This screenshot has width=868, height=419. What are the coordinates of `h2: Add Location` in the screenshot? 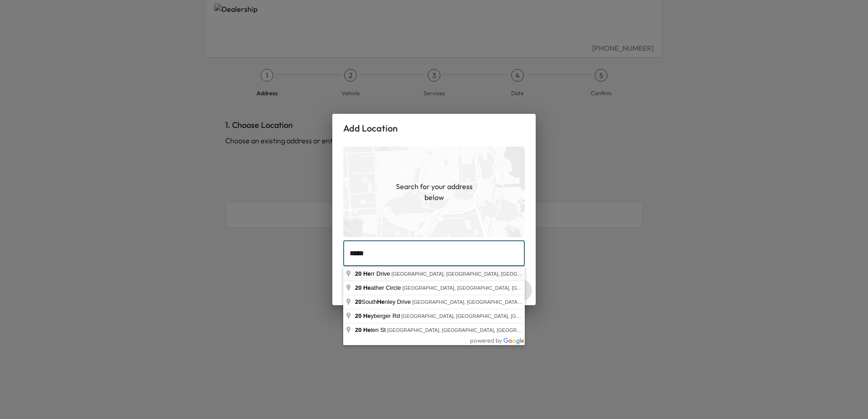 It's located at (434, 128).